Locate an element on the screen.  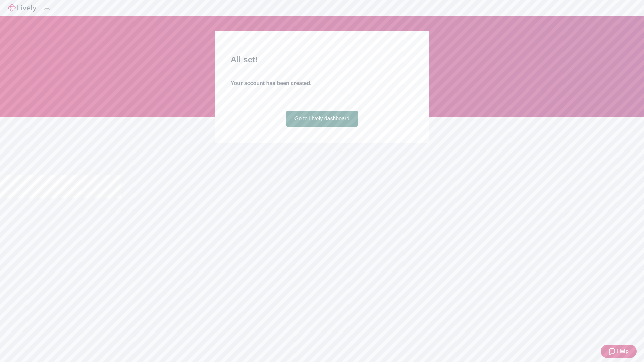
svg: Zendesk support icon is located at coordinates (612, 351).